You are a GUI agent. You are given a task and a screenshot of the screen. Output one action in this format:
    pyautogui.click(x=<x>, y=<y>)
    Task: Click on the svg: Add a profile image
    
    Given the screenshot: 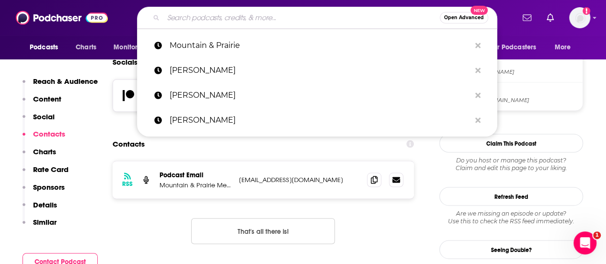 What is the action you would take?
    pyautogui.click(x=586, y=11)
    